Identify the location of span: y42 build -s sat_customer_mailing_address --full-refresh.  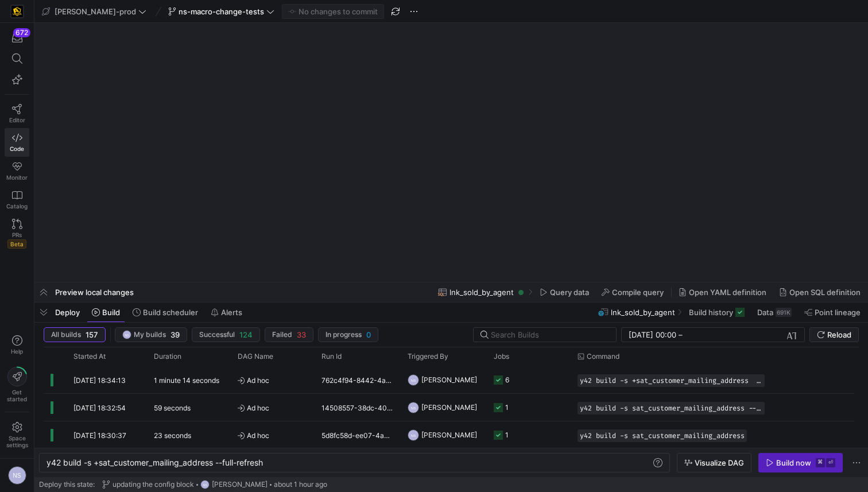
(671, 408).